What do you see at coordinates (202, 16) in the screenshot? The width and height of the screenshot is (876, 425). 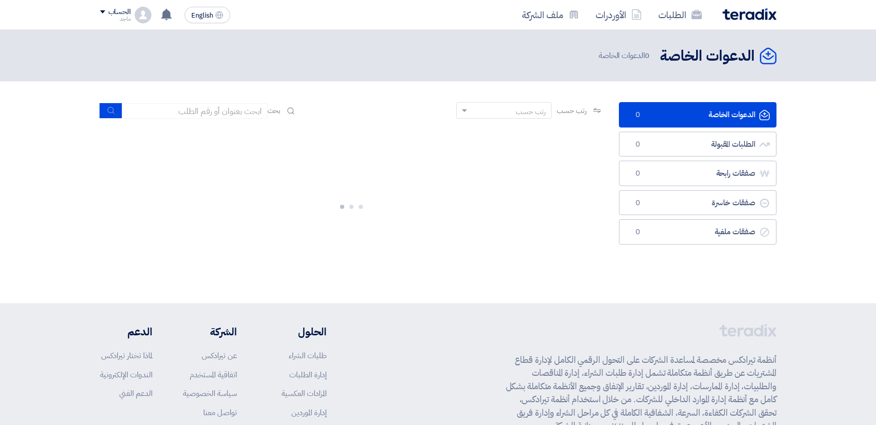 I see `span: English` at bounding box center [202, 16].